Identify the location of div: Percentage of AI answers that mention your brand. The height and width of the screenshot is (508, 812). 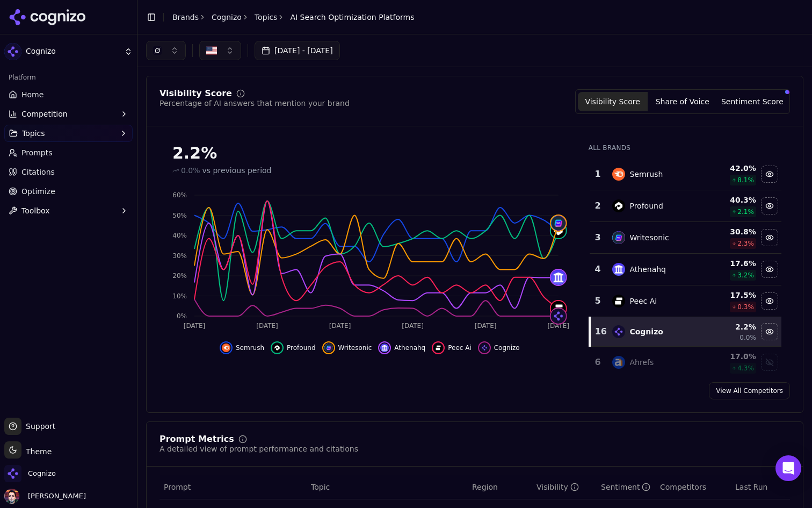
(255, 103).